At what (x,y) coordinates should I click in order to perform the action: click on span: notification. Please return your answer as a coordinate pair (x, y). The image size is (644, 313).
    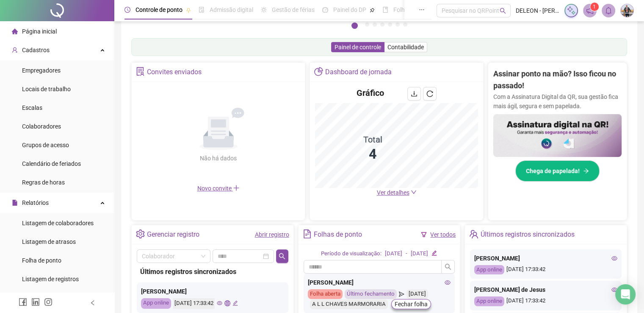
    Looking at the image, I should click on (590, 10).